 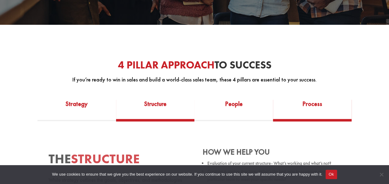 What do you see at coordinates (194, 66) in the screenshot?
I see `h2: To Success` at bounding box center [194, 66].